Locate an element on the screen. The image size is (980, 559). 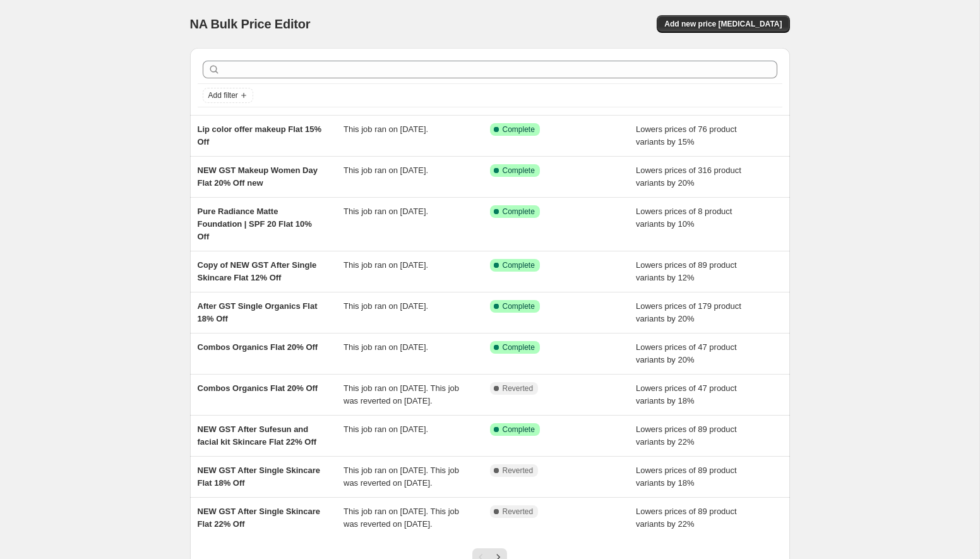
span: NEW GST Makeup Women Day Flat 20% Off new is located at coordinates (257, 176).